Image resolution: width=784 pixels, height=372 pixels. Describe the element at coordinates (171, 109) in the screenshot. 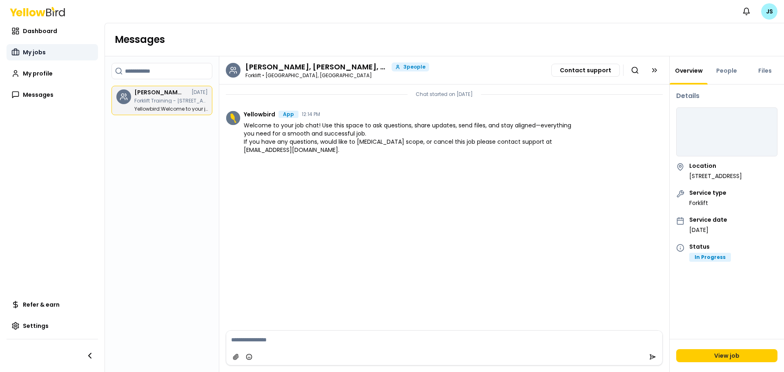

I see `p: Welcome to your job chat! Use this space to ask questions, share updates, send files, and stay al...` at that location.